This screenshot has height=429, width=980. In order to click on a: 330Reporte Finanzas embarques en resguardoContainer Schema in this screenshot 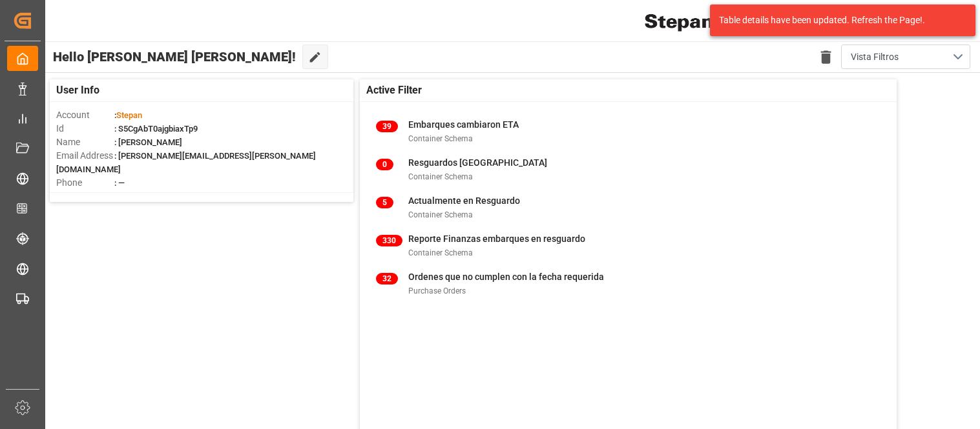, I will do `click(628, 246)`.